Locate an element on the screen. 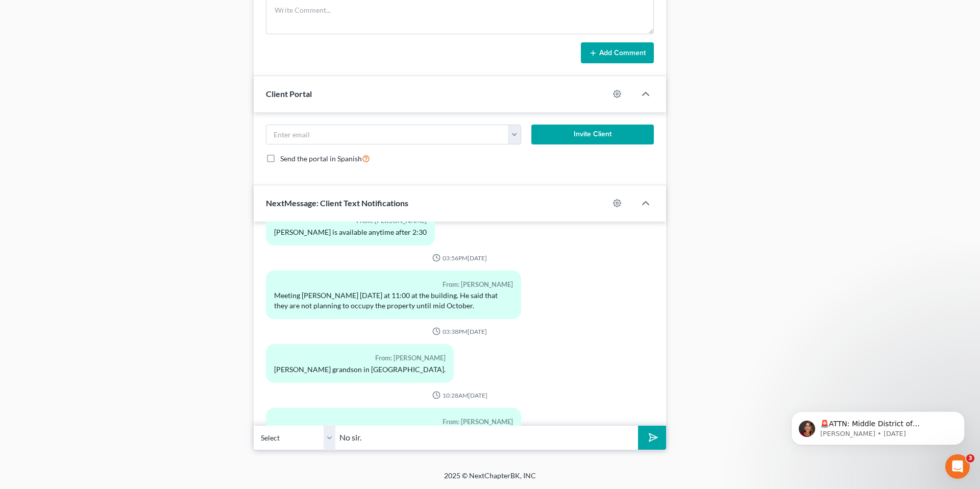 The image size is (980, 489). span: NextMessage: Client Text Notifications is located at coordinates (337, 203).